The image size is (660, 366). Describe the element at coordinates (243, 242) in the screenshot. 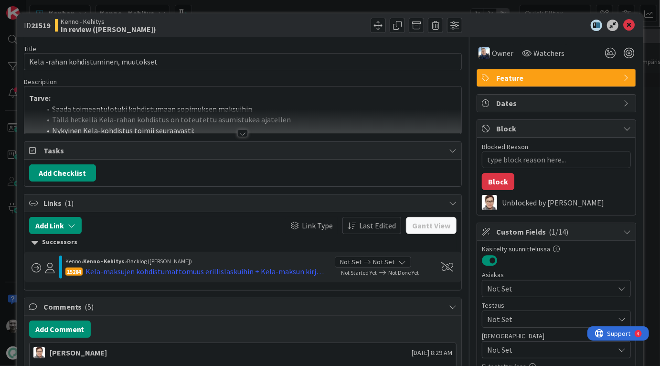

I see `div: Successors` at that location.